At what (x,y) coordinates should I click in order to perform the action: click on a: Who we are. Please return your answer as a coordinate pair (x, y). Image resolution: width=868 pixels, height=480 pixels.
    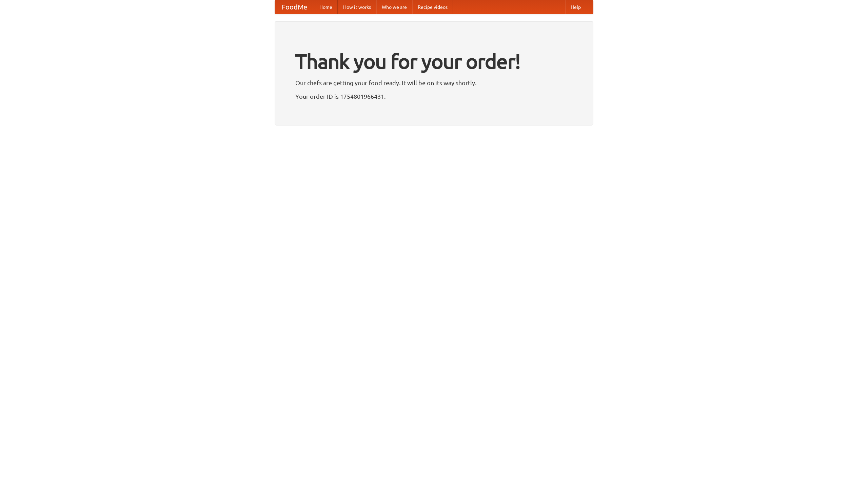
    Looking at the image, I should click on (395, 7).